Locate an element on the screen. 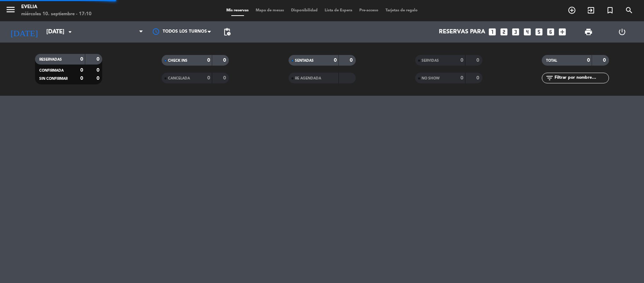 The image size is (644, 283). i: turned_in_not is located at coordinates (610, 10).